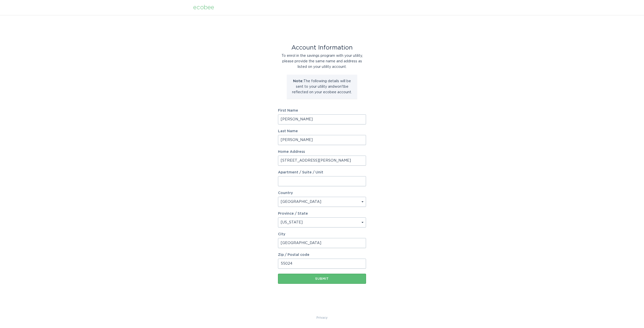 The image size is (644, 328). I want to click on div: Account Information, so click(322, 48).